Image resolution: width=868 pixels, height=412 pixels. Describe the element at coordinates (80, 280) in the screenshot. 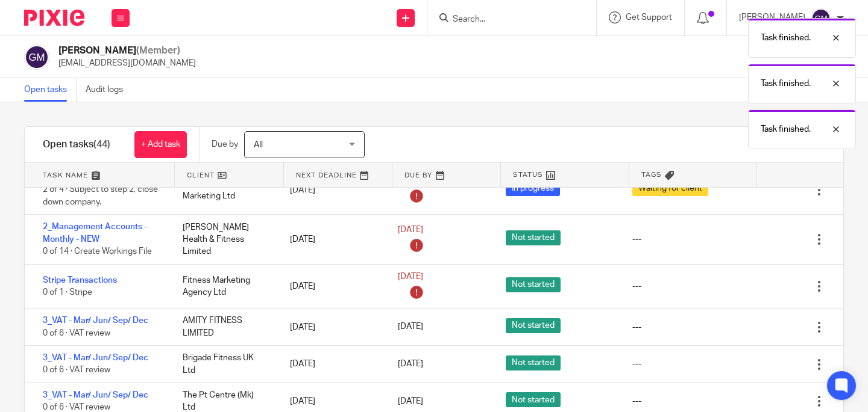

I see `a: Stripe Transactions` at that location.